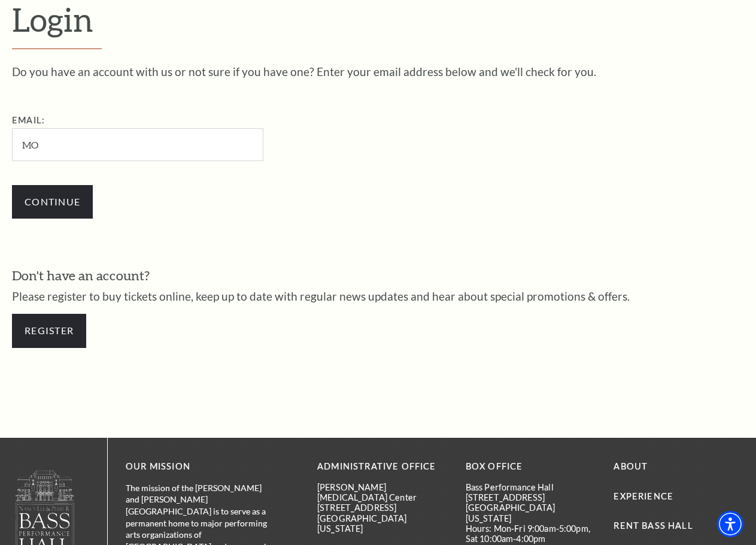 This screenshot has width=756, height=545. What do you see at coordinates (631, 466) in the screenshot?
I see `a: About` at bounding box center [631, 466].